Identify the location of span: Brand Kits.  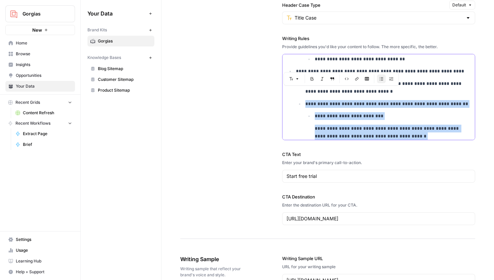
(97, 30).